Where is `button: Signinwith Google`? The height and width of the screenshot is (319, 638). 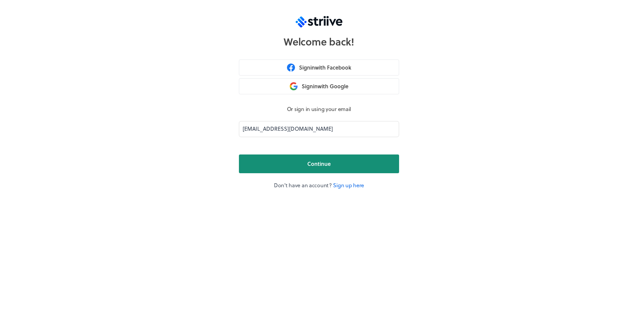 button: Signinwith Google is located at coordinates (319, 86).